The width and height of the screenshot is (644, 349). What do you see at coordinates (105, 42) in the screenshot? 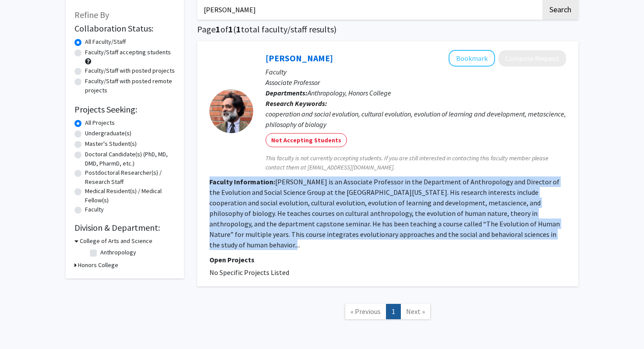
I see `label: All Faculty/Staff` at bounding box center [105, 42].